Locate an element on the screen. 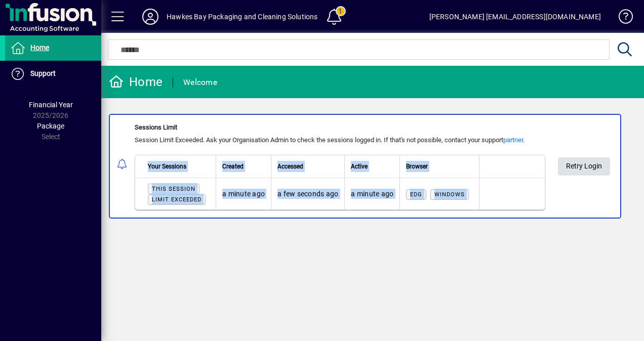 The height and width of the screenshot is (341, 644). span: Edg is located at coordinates (417, 194).